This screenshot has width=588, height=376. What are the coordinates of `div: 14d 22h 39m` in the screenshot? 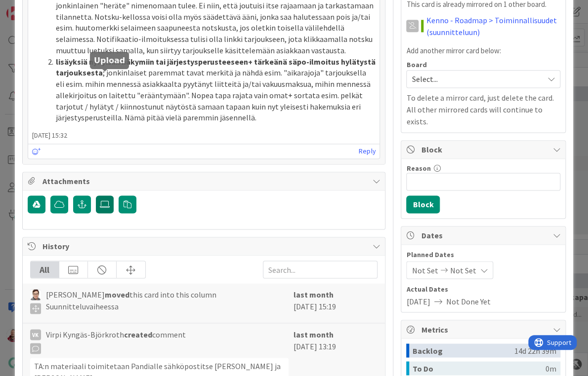 It's located at (534, 350).